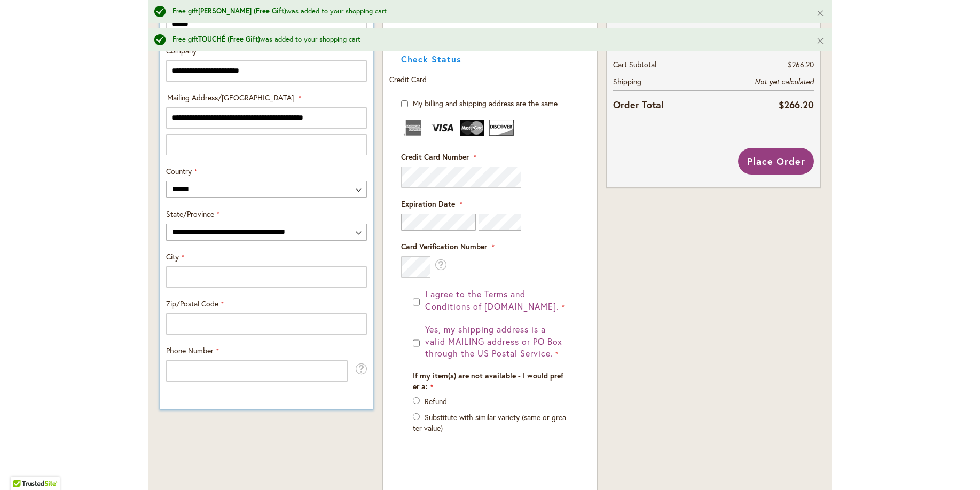 The width and height of the screenshot is (980, 490). I want to click on button: Place Order, so click(776, 161).